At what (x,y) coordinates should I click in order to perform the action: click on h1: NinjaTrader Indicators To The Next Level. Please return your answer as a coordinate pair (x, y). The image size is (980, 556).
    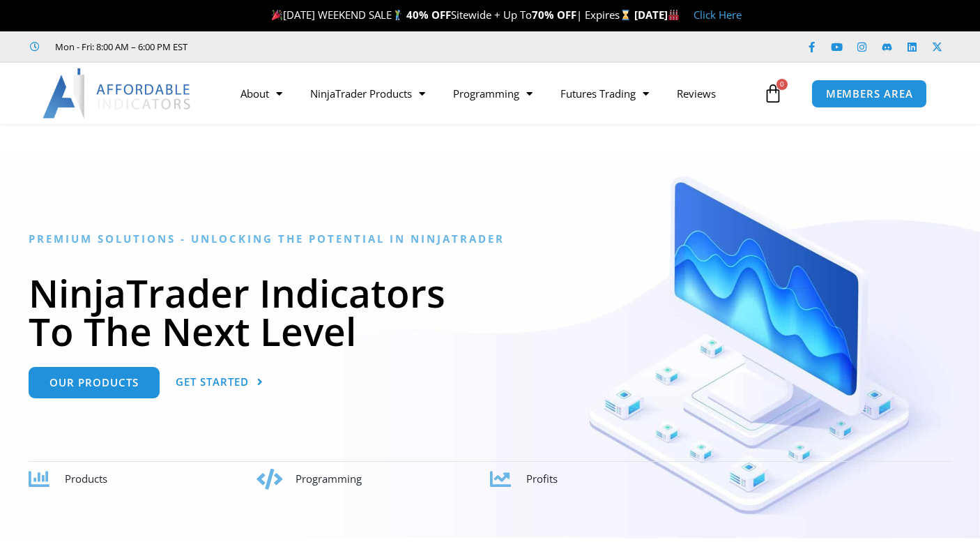
    Looking at the image, I should click on (490, 312).